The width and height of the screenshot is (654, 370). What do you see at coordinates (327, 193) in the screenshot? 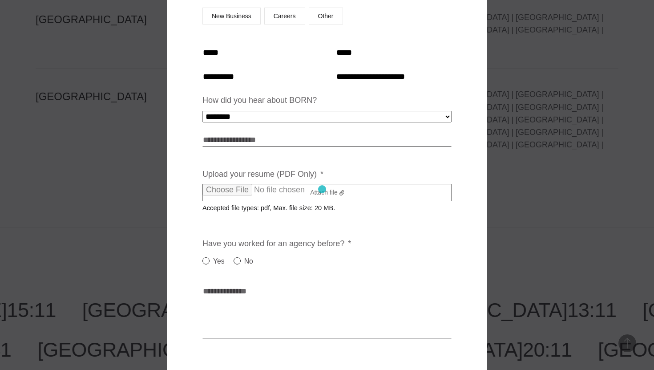
I see `label: Attach file` at bounding box center [327, 193].